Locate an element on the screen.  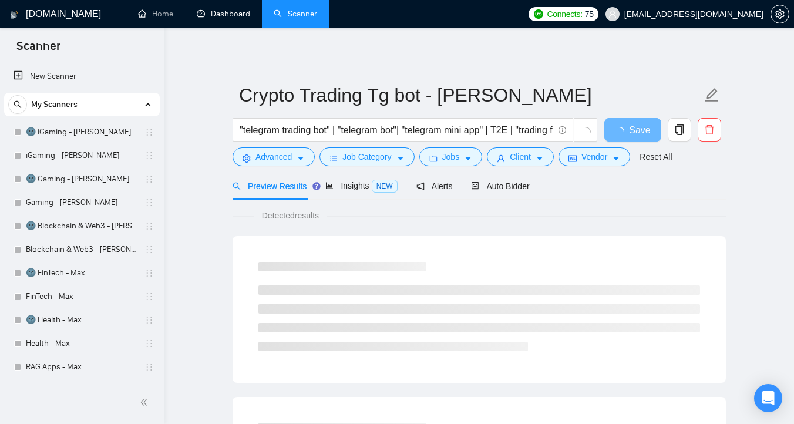
span: NEW is located at coordinates (385, 186).